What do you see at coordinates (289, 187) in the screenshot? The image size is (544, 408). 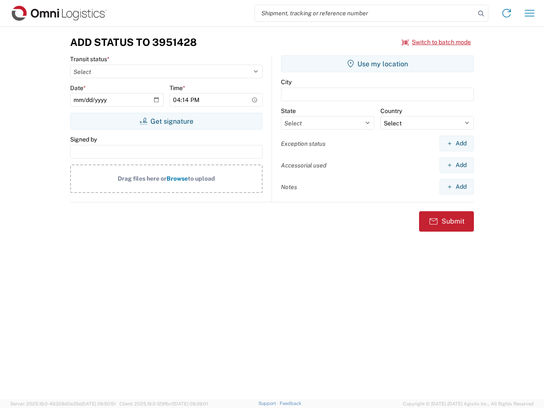 I see `label: Notes` at bounding box center [289, 187].